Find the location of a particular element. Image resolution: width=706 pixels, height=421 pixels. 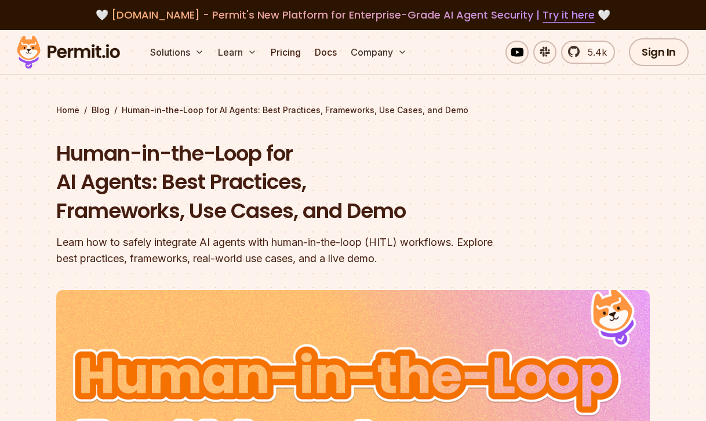

a: Docs is located at coordinates (326, 52).